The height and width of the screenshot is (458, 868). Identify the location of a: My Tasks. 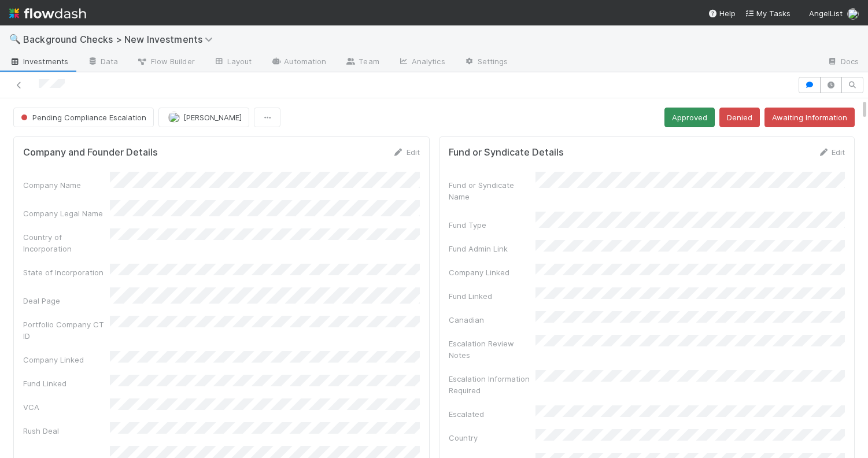
(768, 13).